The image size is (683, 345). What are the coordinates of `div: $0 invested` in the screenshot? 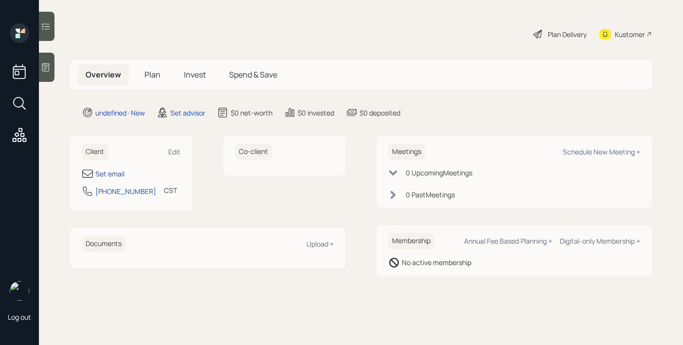 It's located at (316, 112).